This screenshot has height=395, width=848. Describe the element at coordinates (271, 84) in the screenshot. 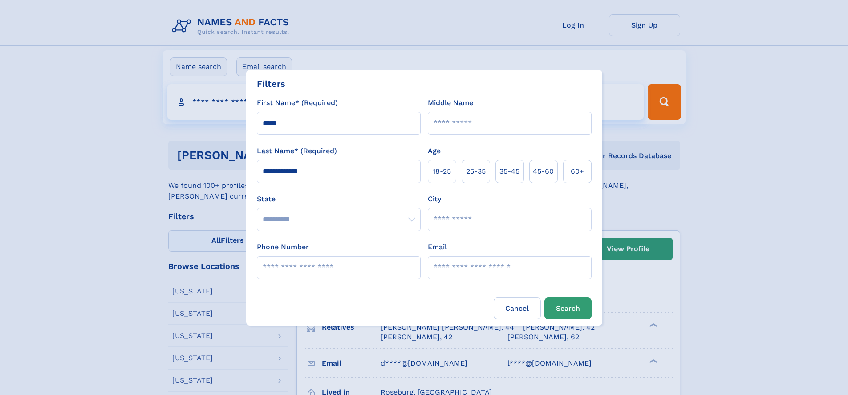

I see `div: Filters` at that location.